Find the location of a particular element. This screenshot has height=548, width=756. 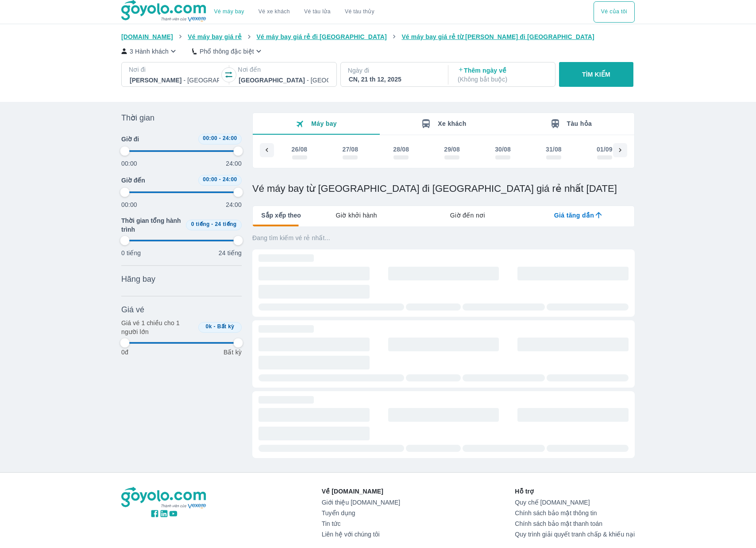

span: Xe khách is located at coordinates (452, 124).